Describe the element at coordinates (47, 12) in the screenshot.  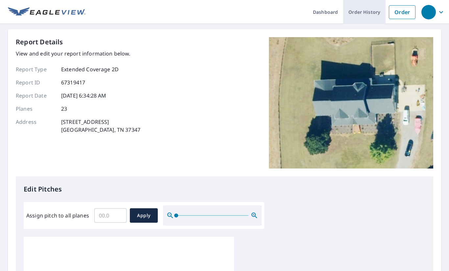
I see `img: EV Logo` at that location.